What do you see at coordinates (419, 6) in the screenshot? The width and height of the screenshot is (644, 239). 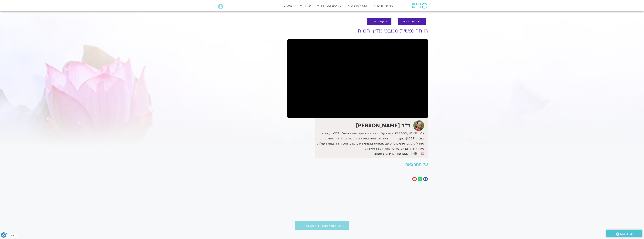 I see `img: תודעה בריאה` at bounding box center [419, 6].